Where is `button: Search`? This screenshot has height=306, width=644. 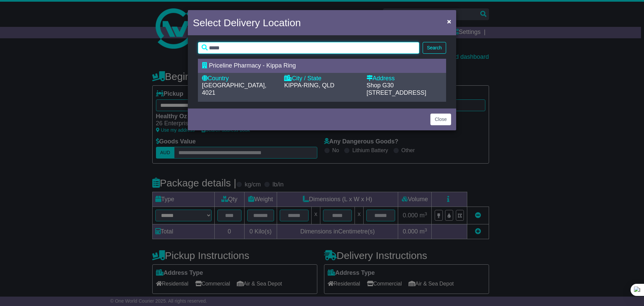 button: Search is located at coordinates (434, 48).